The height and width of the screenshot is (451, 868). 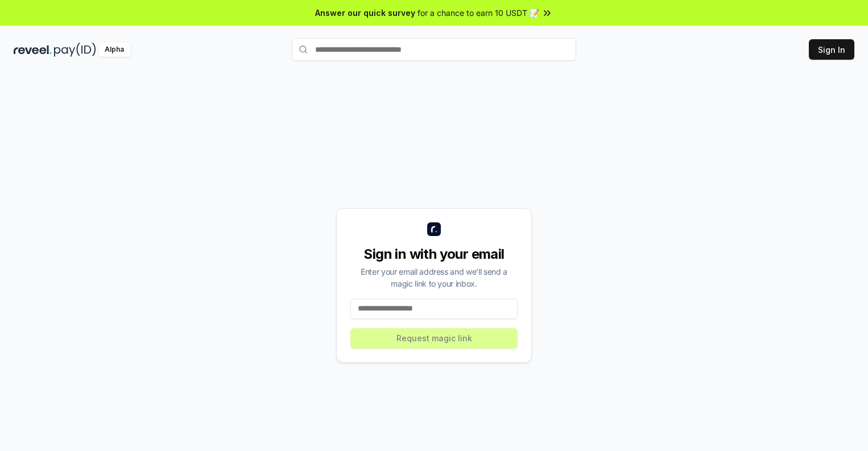 I want to click on span: for a chance to earn 10 USDT 📝, so click(x=478, y=12).